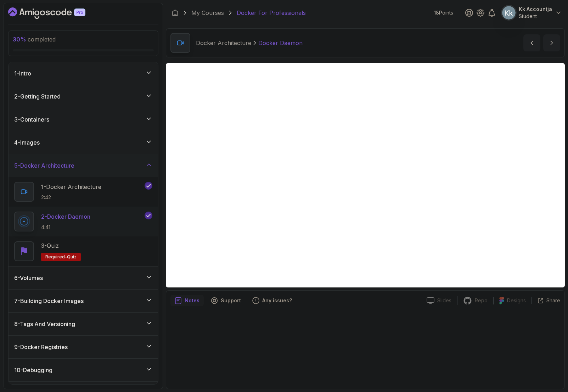  Describe the element at coordinates (277, 300) in the screenshot. I see `p: Any issues?` at that location.